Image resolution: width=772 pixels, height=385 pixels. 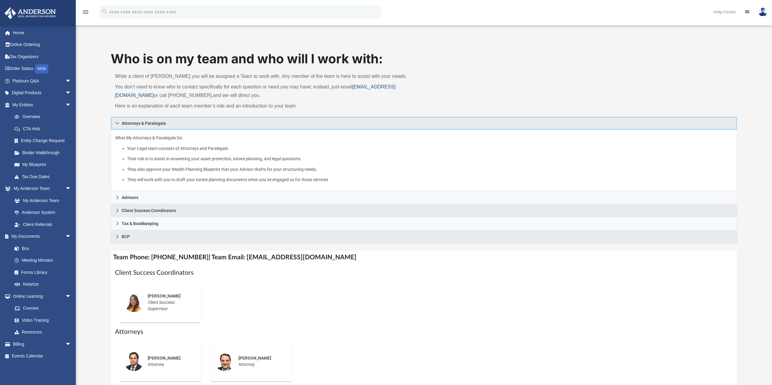 What do you see at coordinates (267, 91) in the screenshot?
I see `p: You don’t need to know who to contact specifically for each question or need you may have; instea...` at bounding box center [267, 91].